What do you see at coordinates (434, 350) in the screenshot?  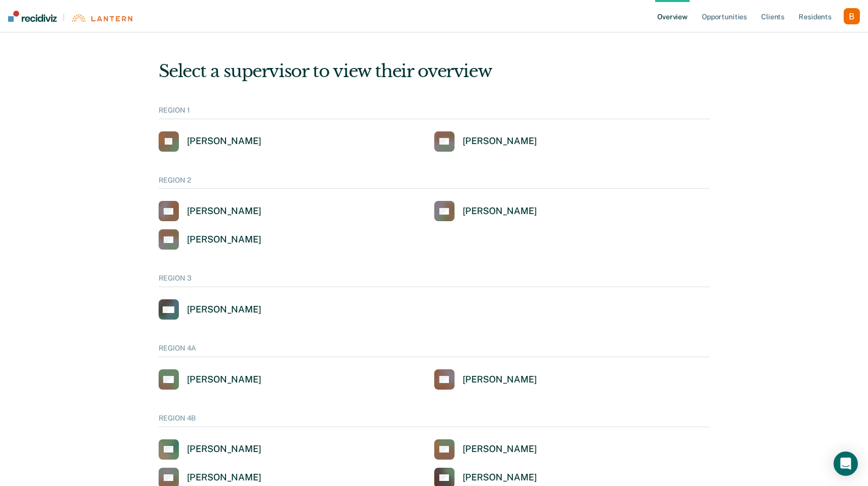 I see `div: REGION 4A` at bounding box center [434, 350].